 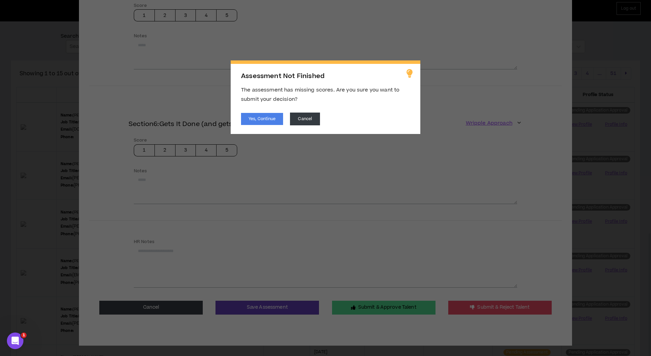 What do you see at coordinates (320, 95) in the screenshot?
I see `span: The assessment has missing scores. Are you sure you want to submit your decision?` at bounding box center [320, 95].